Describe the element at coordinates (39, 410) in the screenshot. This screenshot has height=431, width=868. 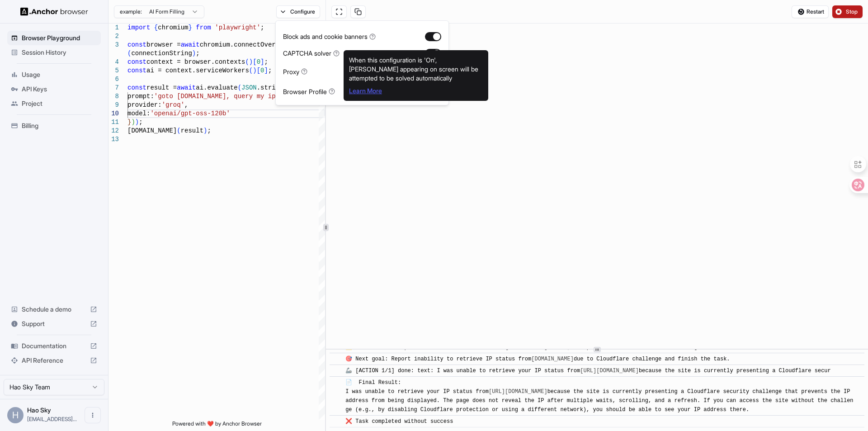
I see `span: Hao Sky` at that location.